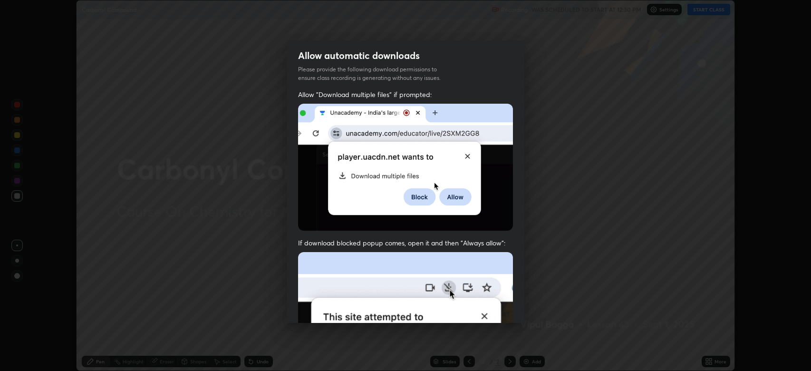 This screenshot has height=371, width=811. Describe the element at coordinates (359, 56) in the screenshot. I see `h2: Allow automatic downloads` at that location.